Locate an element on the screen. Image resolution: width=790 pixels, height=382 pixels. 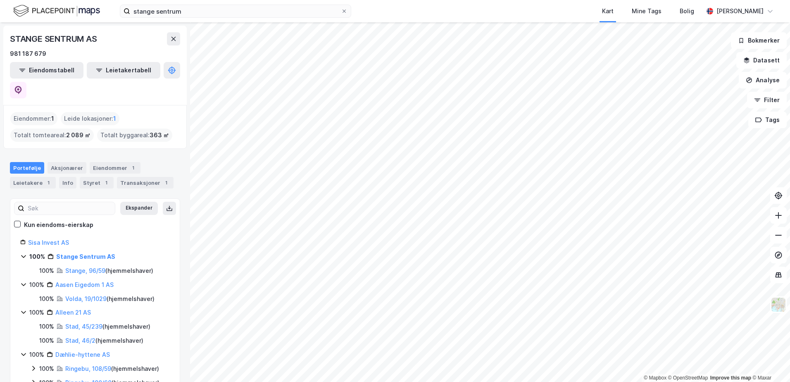
a: Sisa Invest AS is located at coordinates (48, 242).